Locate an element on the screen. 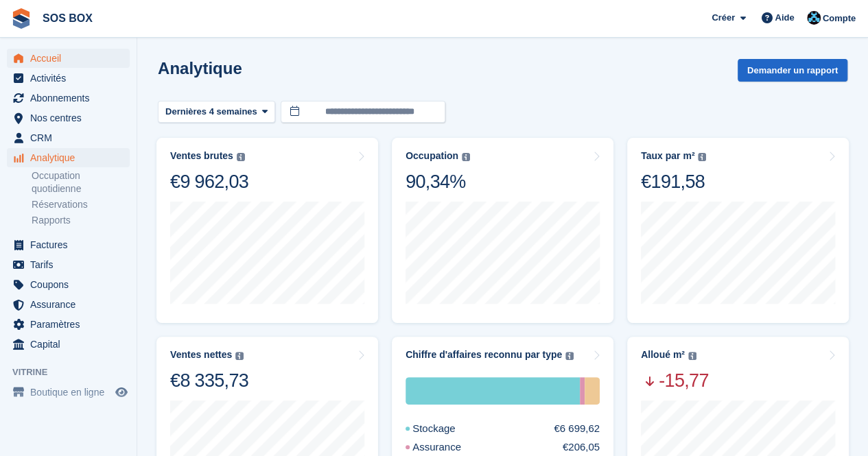  div: Chiffre d'affaires reconnu par type is located at coordinates (484, 354).